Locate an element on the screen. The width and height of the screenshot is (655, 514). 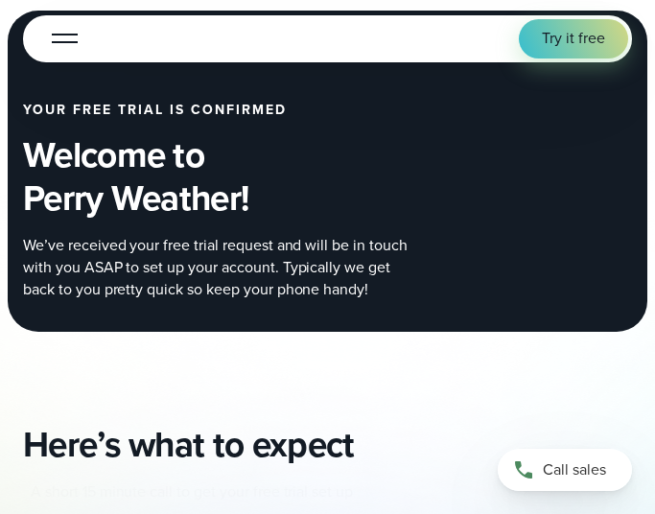
p: We’ve received your free trial request and will be in touch with you ASAP to set up your account.... is located at coordinates (221, 267).